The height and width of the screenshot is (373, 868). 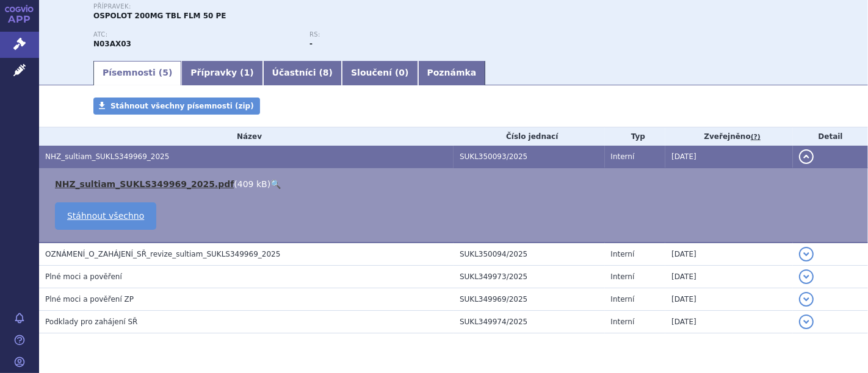 I want to click on a: Sloučení (0), so click(x=380, y=73).